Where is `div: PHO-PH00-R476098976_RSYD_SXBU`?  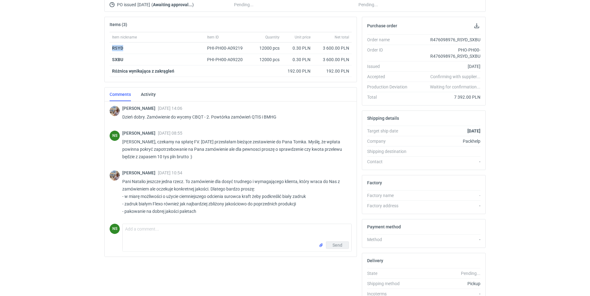
div: PHO-PH00-R476098976_RSYD_SXBU is located at coordinates (447, 53).